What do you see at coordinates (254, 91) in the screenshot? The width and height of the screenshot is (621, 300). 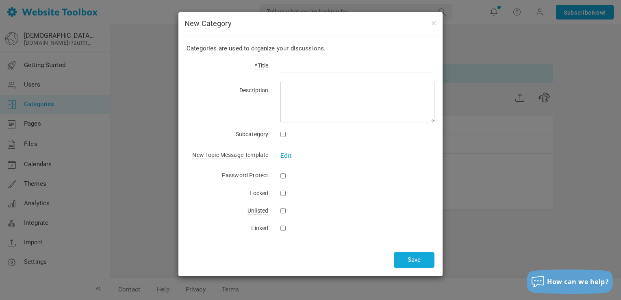 I see `span: Description` at bounding box center [254, 91].